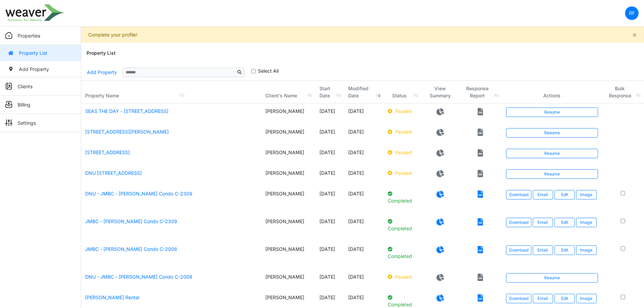  What do you see at coordinates (9, 86) in the screenshot?
I see `img: sidemenu_client.png` at bounding box center [9, 86].